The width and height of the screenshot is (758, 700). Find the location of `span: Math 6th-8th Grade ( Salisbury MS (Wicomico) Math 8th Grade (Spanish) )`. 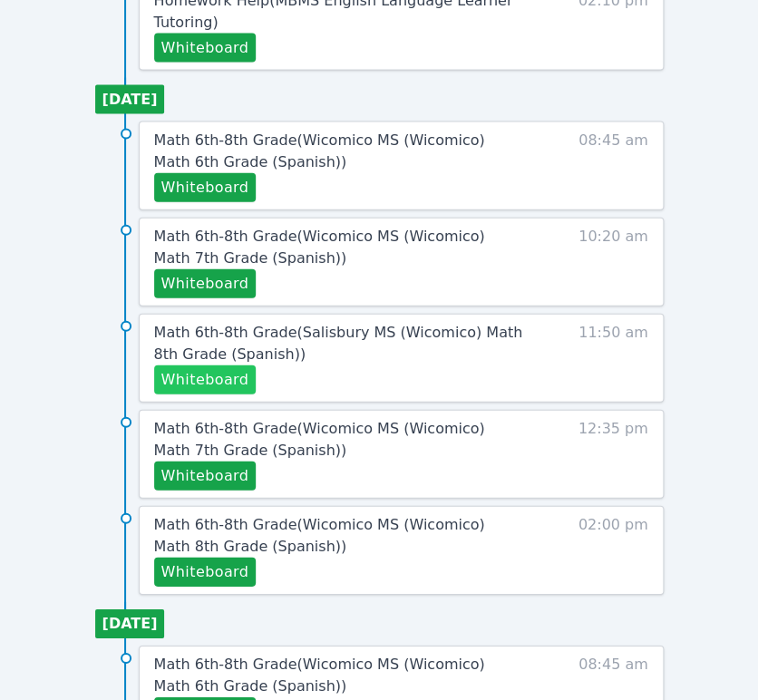

span: Math 6th-8th Grade ( Salisbury MS (Wicomico) Math 8th Grade (Spanish) ) is located at coordinates (338, 343).